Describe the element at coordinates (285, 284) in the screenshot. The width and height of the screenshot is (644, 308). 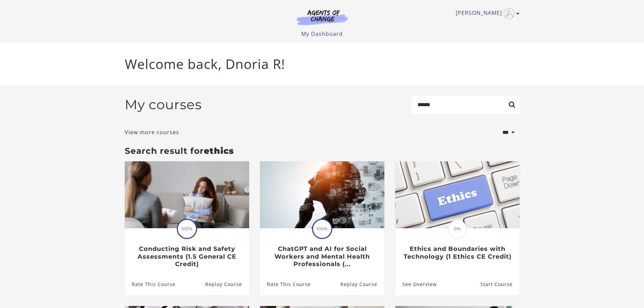
I see `a: ChatGPT and AI for Social Workers and Mental Health Professionals (...: Rate This Course` at that location.